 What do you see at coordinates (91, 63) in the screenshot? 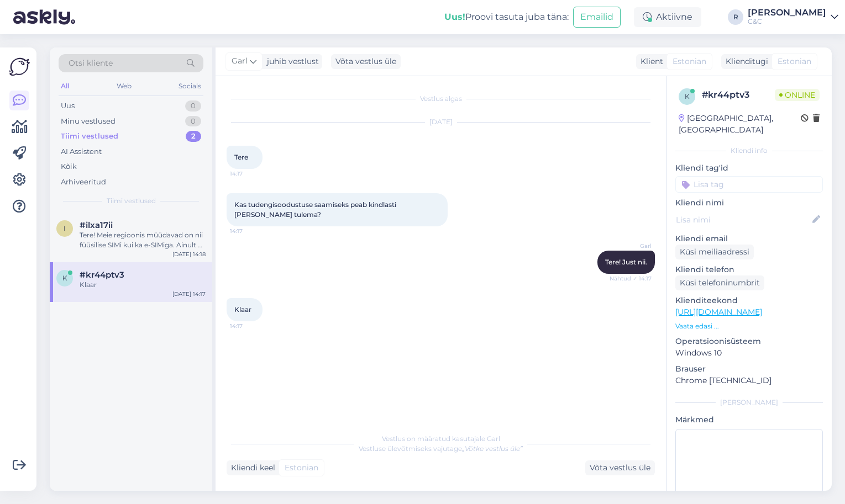
I see `span: Otsi kliente` at bounding box center [91, 63].